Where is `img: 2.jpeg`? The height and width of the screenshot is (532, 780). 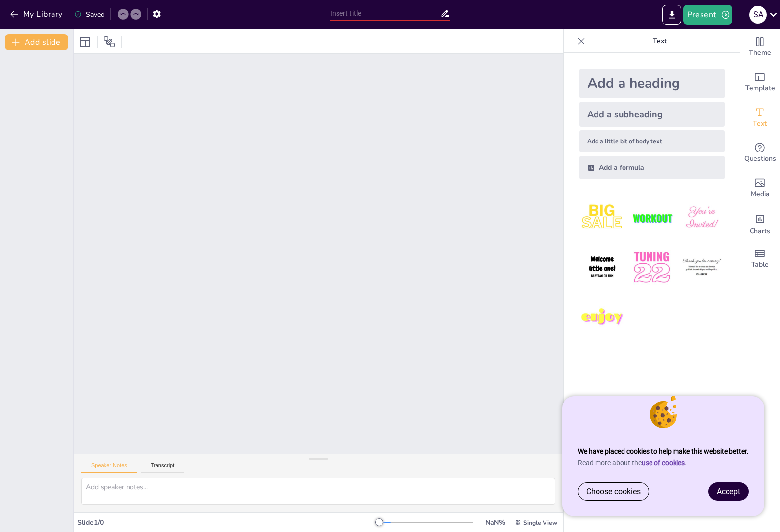 img: 2.jpeg is located at coordinates (652, 217).